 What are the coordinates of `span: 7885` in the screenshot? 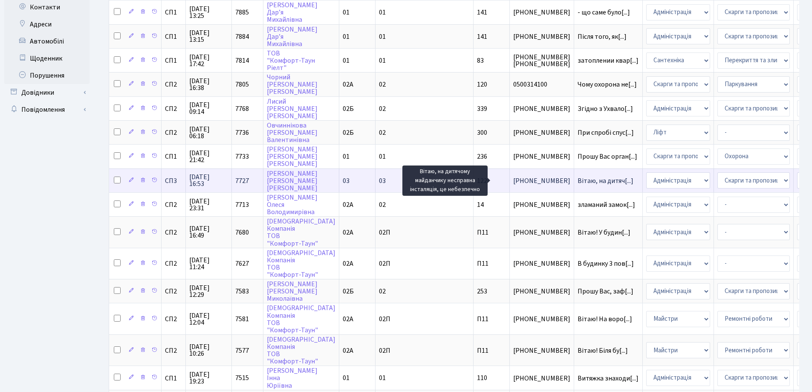 It's located at (242, 12).